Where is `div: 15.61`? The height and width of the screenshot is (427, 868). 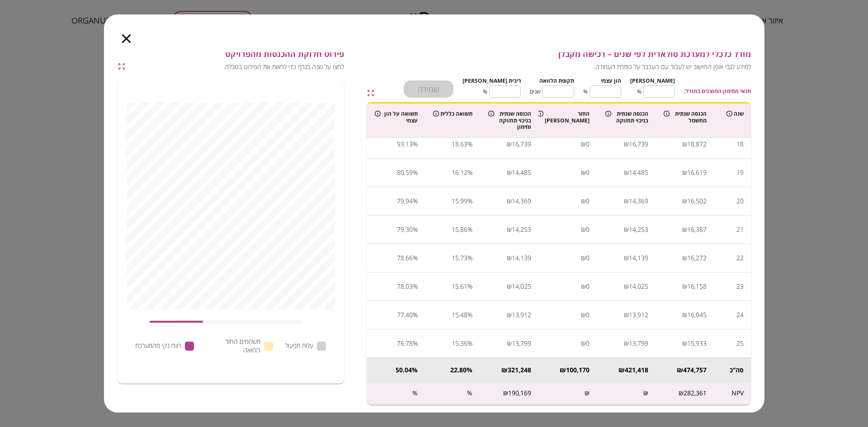
div: 15.61 is located at coordinates (459, 287).